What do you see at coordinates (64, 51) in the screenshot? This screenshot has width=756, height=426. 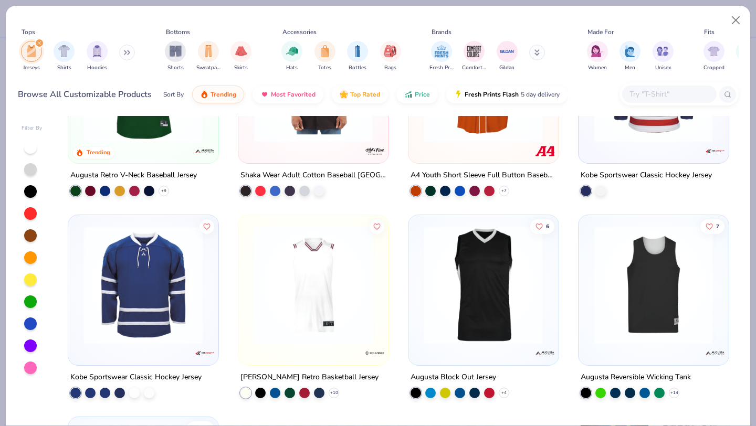 I see `img: Shirts Image` at bounding box center [64, 51].